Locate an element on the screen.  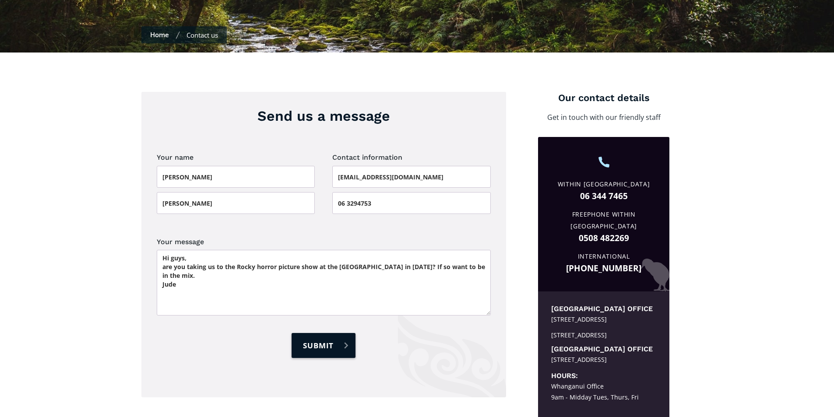
legend: Contact information is located at coordinates (367, 157).